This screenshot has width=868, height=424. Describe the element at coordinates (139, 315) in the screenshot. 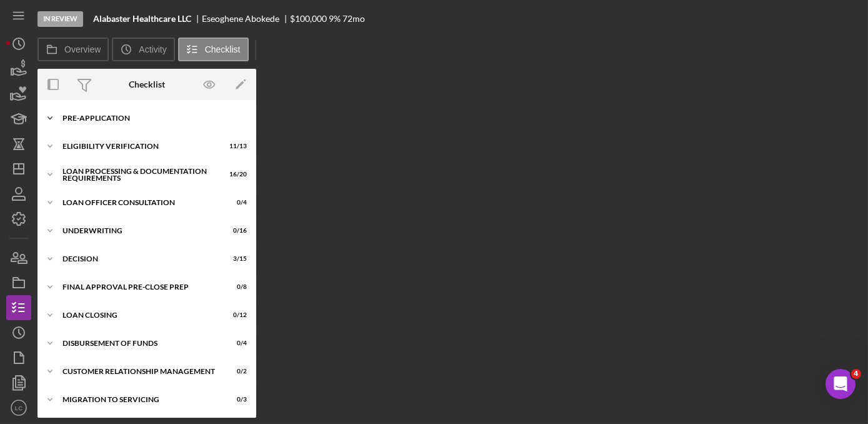

I see `div: Loan Closing` at that location.